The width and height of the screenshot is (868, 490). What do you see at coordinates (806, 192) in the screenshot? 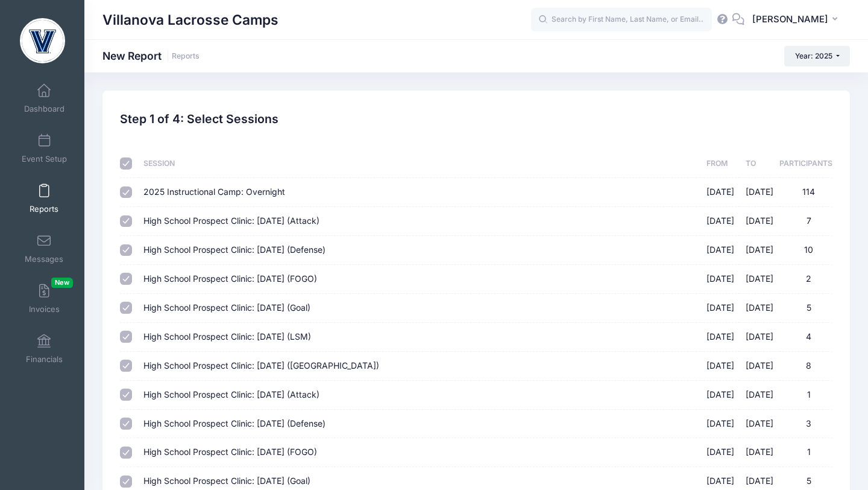
I see `td: 114` at bounding box center [806, 192].